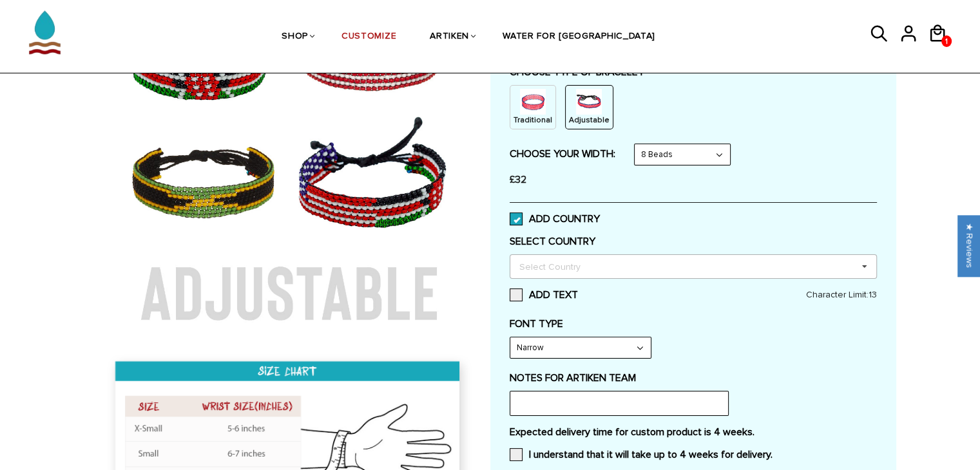 This screenshot has height=470, width=980. What do you see at coordinates (555, 219) in the screenshot?
I see `label: ADD COUNTRY` at bounding box center [555, 219].